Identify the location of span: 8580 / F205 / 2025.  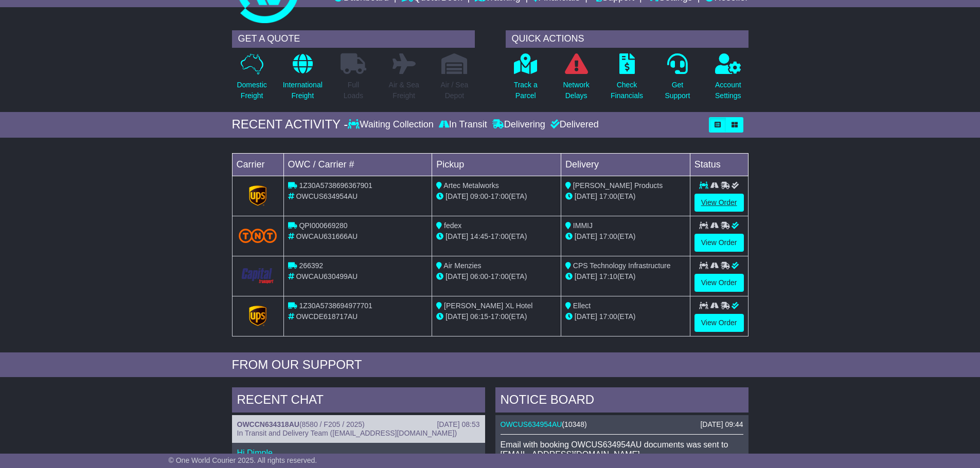
(332, 424).